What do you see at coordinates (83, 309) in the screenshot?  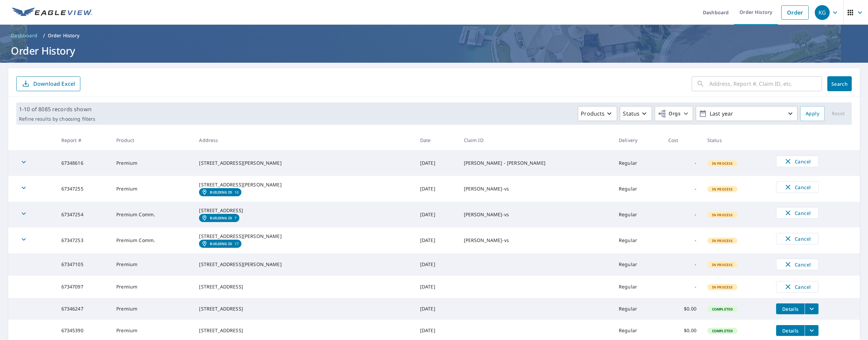 I see `td: 67346247` at bounding box center [83, 309].